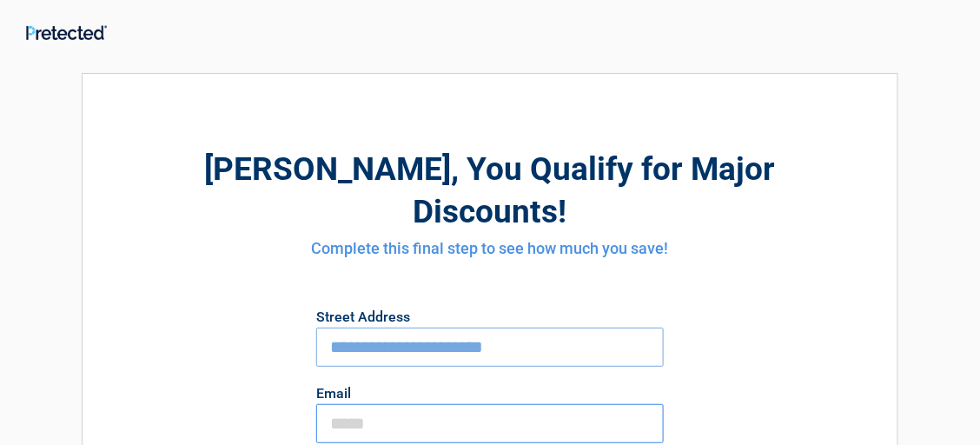 The height and width of the screenshot is (445, 980). Describe the element at coordinates (490, 249) in the screenshot. I see `h4: Complete this final step to see how much you save!` at that location.